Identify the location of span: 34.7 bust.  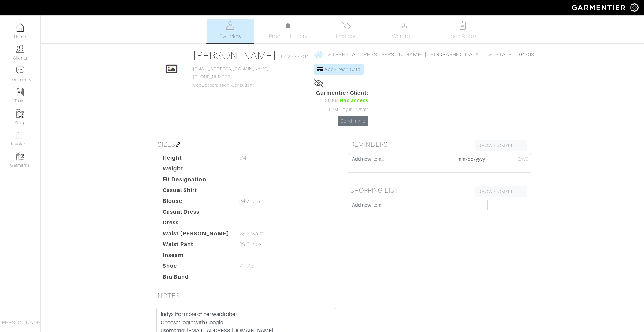
(250, 201).